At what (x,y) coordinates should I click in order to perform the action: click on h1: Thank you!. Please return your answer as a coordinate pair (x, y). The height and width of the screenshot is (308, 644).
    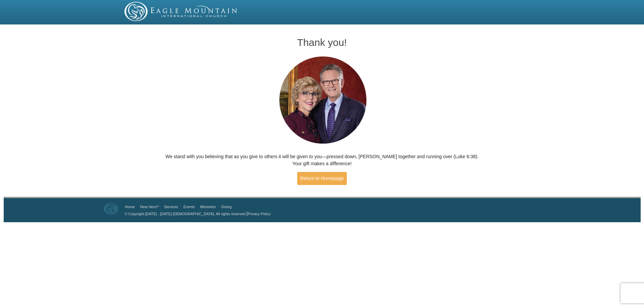
    Looking at the image, I should click on (322, 42).